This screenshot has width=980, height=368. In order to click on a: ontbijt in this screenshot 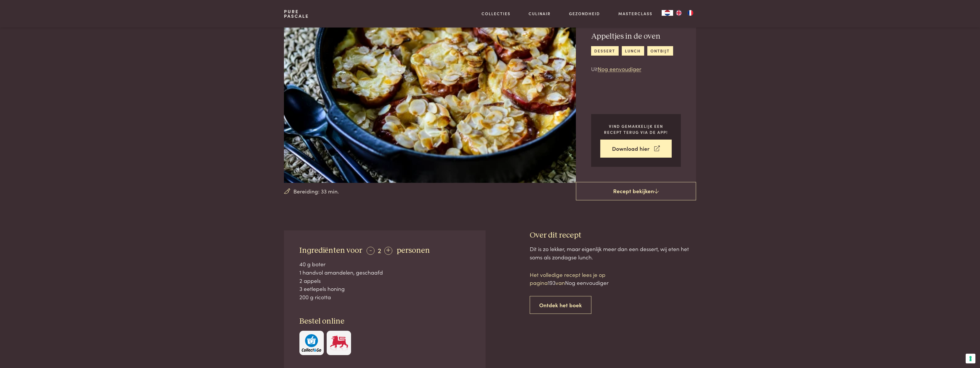, I will do `click(660, 51)`.